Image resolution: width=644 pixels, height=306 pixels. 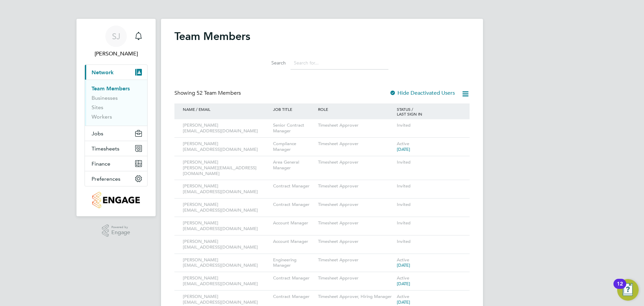 What do you see at coordinates (356, 109) in the screenshot?
I see `div: ROLE` at bounding box center [356, 109].